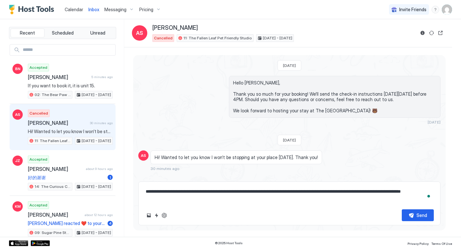  What do you see at coordinates (94, 9) in the screenshot?
I see `span: Inbox` at bounding box center [94, 9].